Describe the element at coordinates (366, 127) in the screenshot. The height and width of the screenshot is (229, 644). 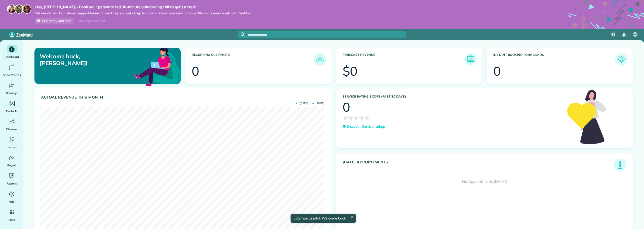
I see `p: Discover Service ratings` at that location.